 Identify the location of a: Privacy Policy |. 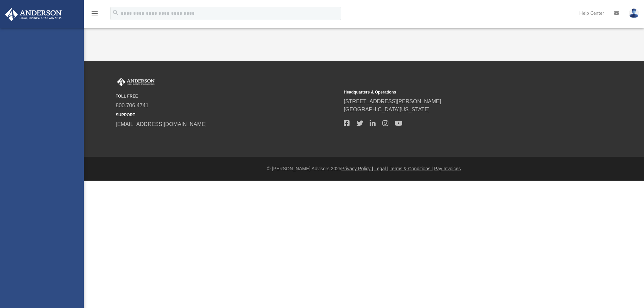
(357, 169).